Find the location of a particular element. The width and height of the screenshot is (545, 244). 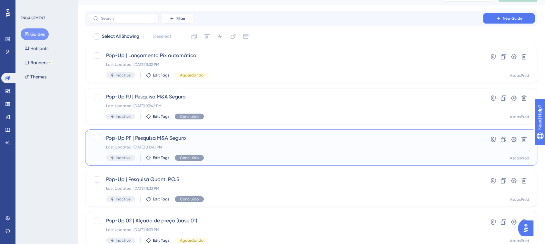

span: Filter is located at coordinates (181, 18).